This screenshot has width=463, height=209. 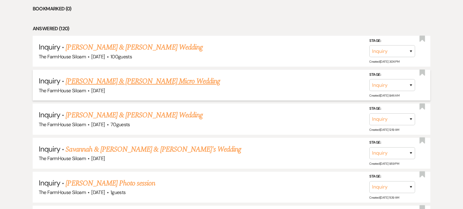 What do you see at coordinates (231, 29) in the screenshot?
I see `li: Answered (120)` at bounding box center [231, 29].